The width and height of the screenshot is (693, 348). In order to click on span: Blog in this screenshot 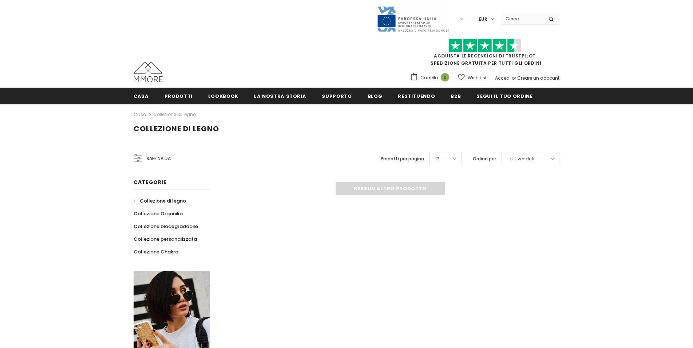, I will do `click(375, 96)`.